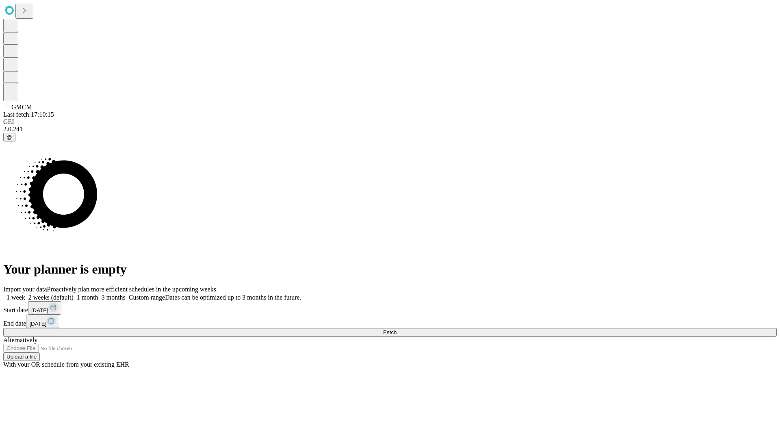  What do you see at coordinates (233, 297) in the screenshot?
I see `span: Dates can be optimized up to 3 months in the future.` at bounding box center [233, 297].